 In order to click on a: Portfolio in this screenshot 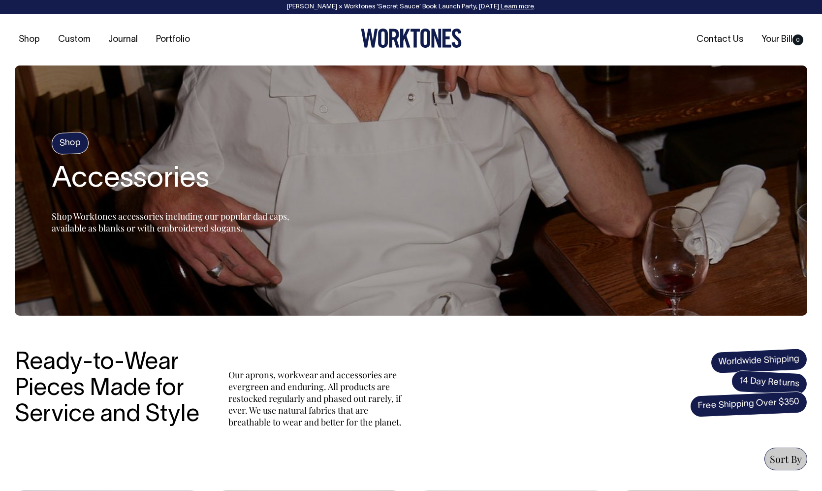, I will do `click(173, 39)`.